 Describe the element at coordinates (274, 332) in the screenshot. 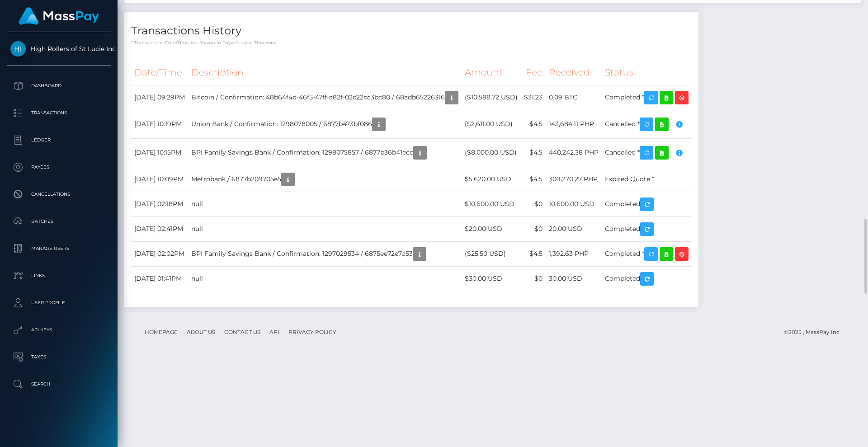

I see `a: API` at that location.